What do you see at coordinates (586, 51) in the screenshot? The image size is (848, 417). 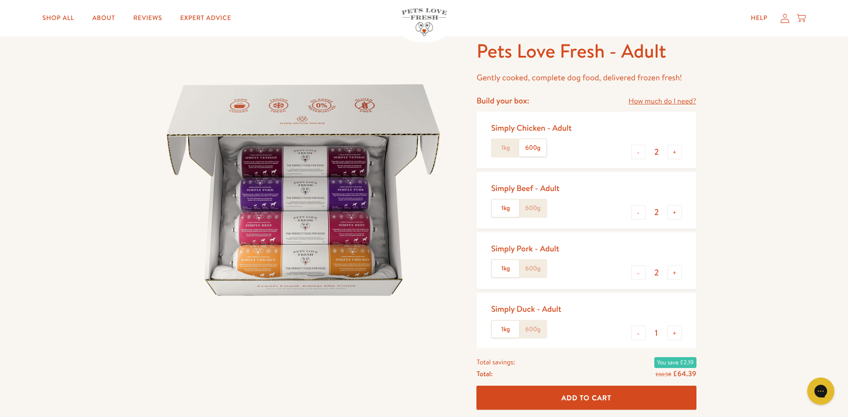 I see `h1: Pets Love Fresh - Adult` at bounding box center [586, 51].